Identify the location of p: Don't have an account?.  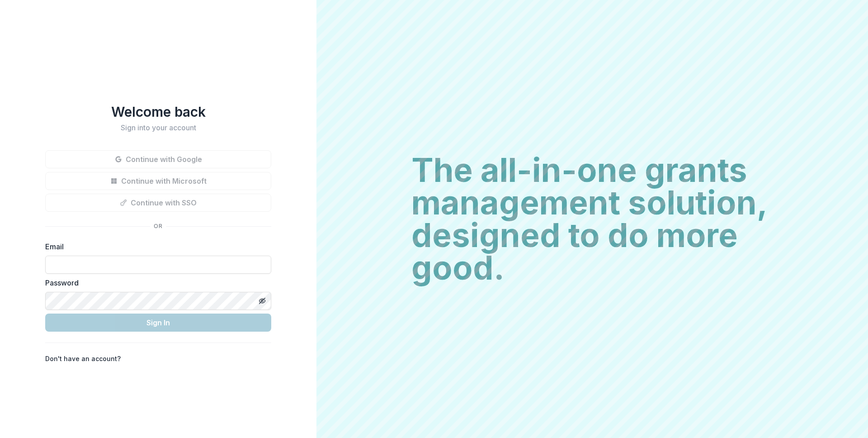
(82, 358).